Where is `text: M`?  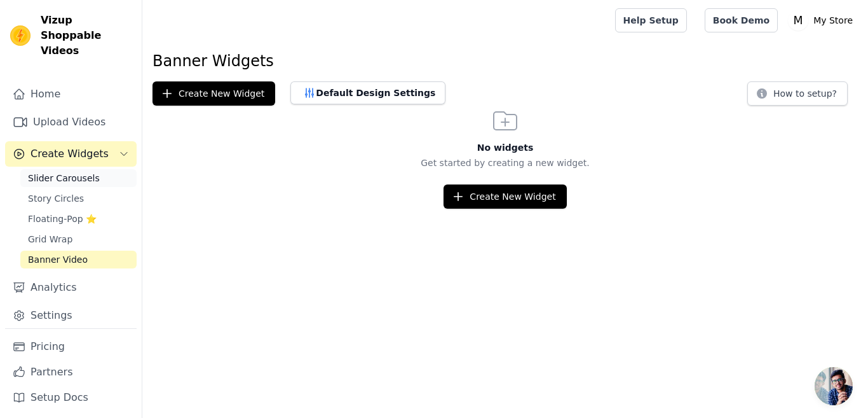
text: M is located at coordinates (797, 21).